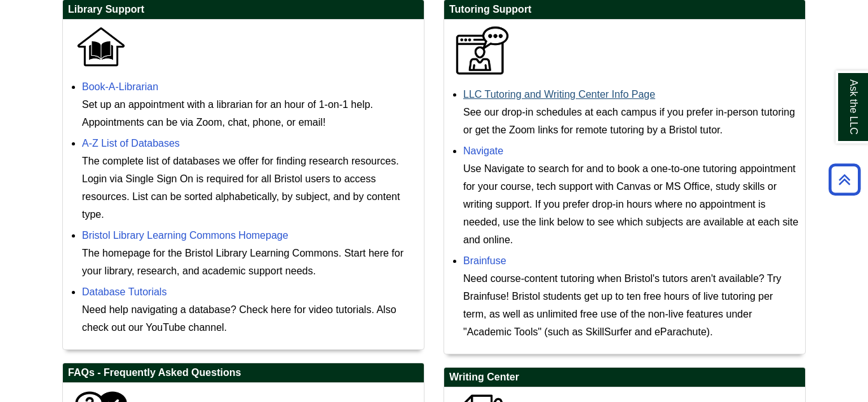 Image resolution: width=868 pixels, height=402 pixels. What do you see at coordinates (250, 188) in the screenshot?
I see `div: The complete list of databases we offer for finding research resources. Login via Single Sign On ...` at bounding box center [250, 188].